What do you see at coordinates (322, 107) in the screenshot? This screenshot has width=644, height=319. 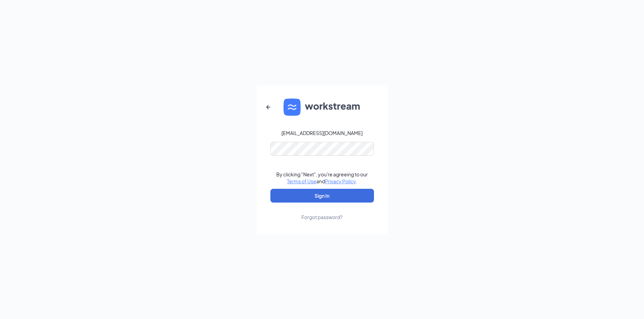 I see `img: WS logo and Workstream text` at bounding box center [322, 107].